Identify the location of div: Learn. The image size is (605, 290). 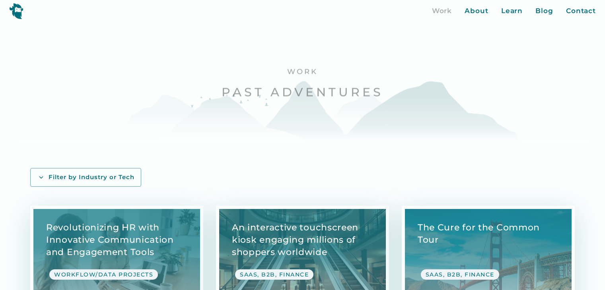
(512, 11).